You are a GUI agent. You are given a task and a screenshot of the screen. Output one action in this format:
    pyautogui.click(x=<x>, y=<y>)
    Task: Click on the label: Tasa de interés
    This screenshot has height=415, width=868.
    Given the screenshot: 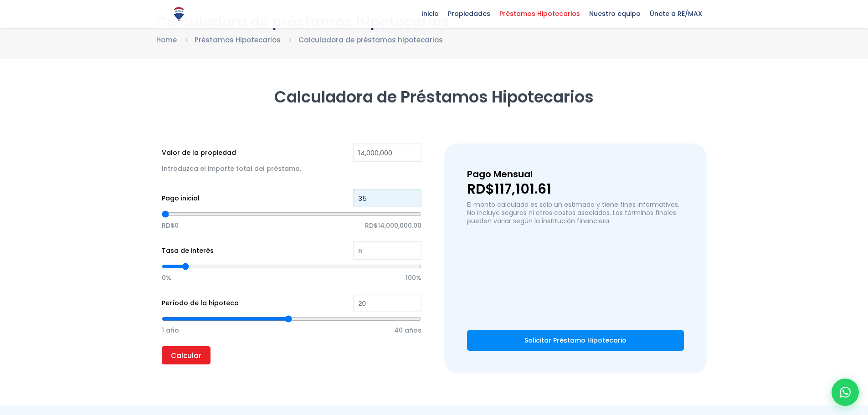 What is the action you would take?
    pyautogui.click(x=188, y=250)
    